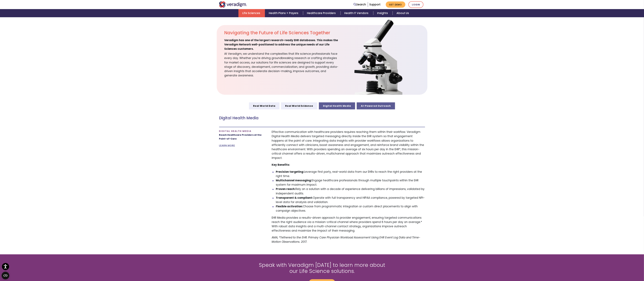 This screenshot has width=644, height=281. What do you see at coordinates (357, 13) in the screenshot?
I see `a: Health IT Vendors` at bounding box center [357, 13].